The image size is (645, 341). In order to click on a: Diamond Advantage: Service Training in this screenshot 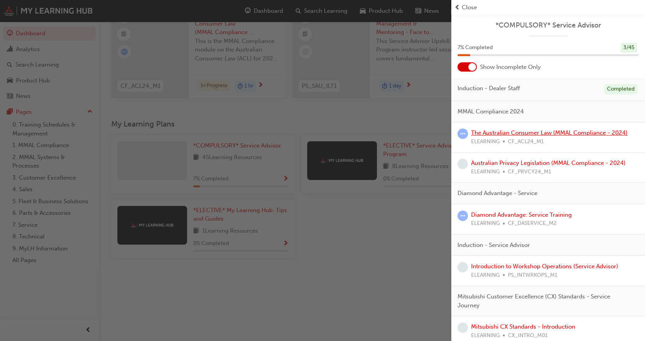, I will do `click(521, 215)`.